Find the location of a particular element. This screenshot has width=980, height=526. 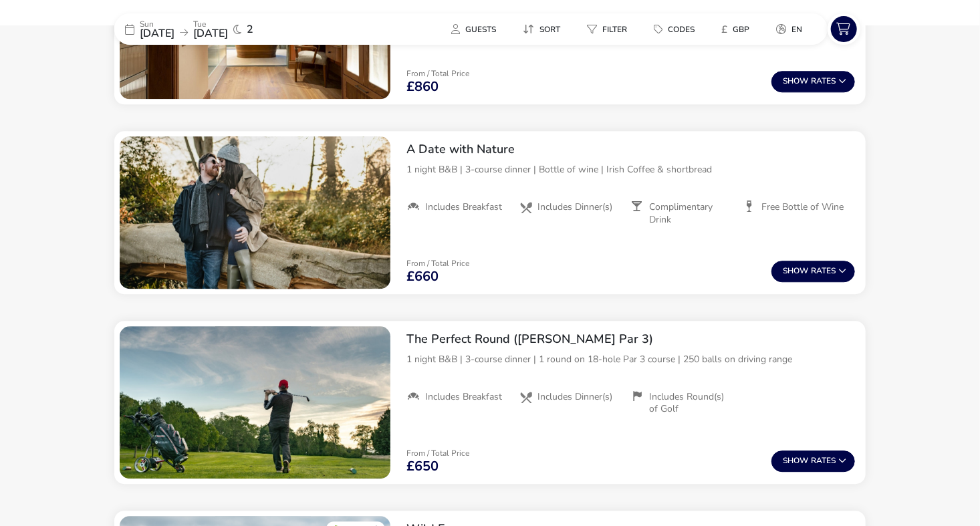

span: 2 is located at coordinates (250, 30).